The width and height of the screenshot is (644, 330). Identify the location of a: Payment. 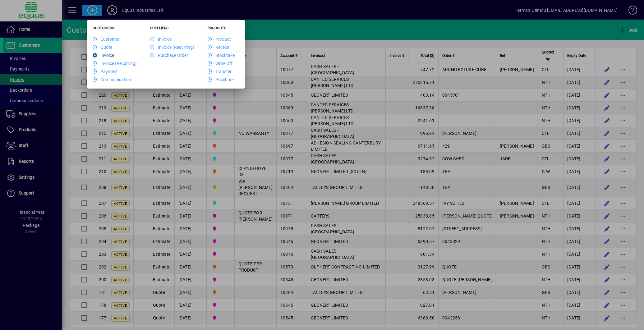
(105, 72).